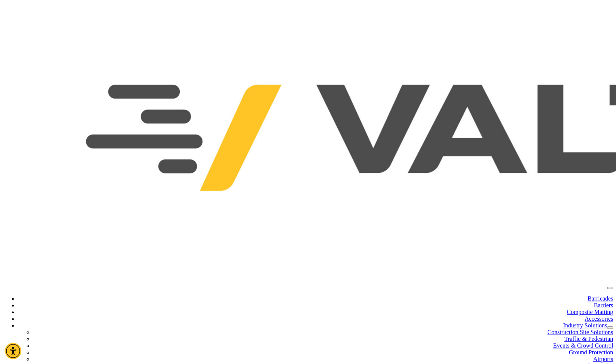 This screenshot has width=616, height=364. I want to click on a: Barricades, so click(600, 298).